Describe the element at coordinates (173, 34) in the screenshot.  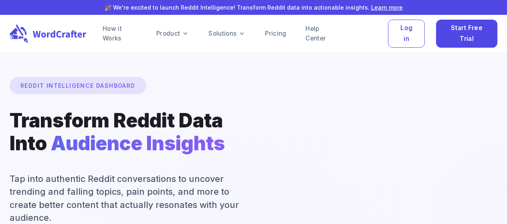
I see `a: Product` at that location.